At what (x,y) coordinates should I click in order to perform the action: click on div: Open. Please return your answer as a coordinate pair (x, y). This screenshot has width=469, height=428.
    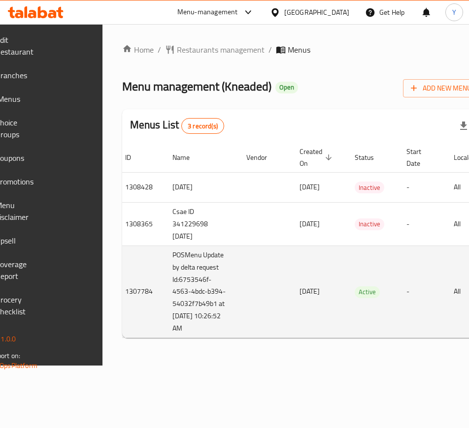
    Looking at the image, I should click on (287, 88).